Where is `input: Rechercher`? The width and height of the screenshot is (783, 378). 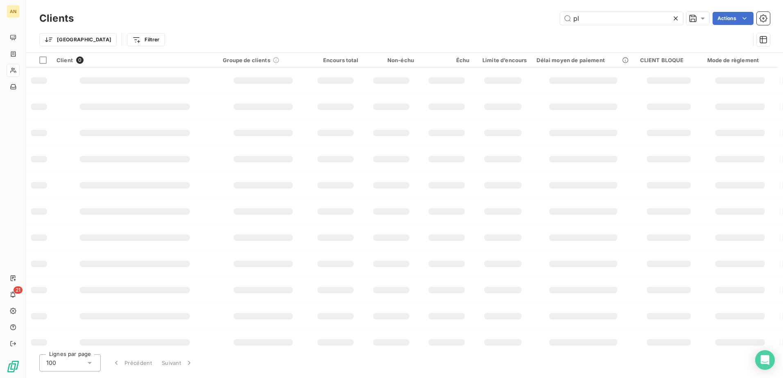
input: Rechercher is located at coordinates (622, 18).